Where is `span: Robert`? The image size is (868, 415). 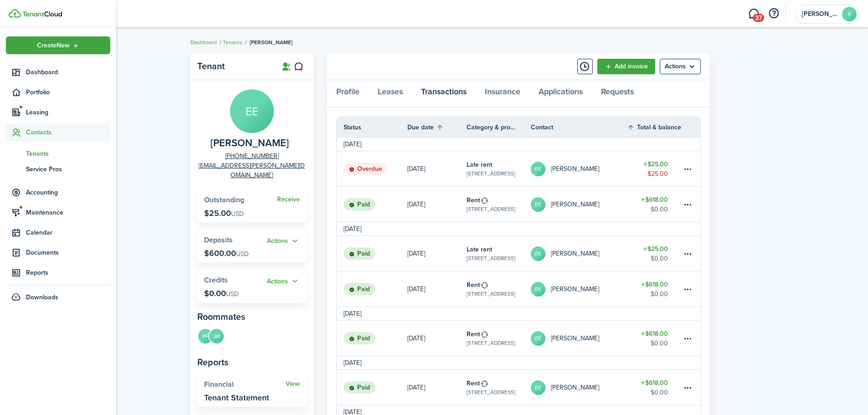 span: Robert is located at coordinates (820, 14).